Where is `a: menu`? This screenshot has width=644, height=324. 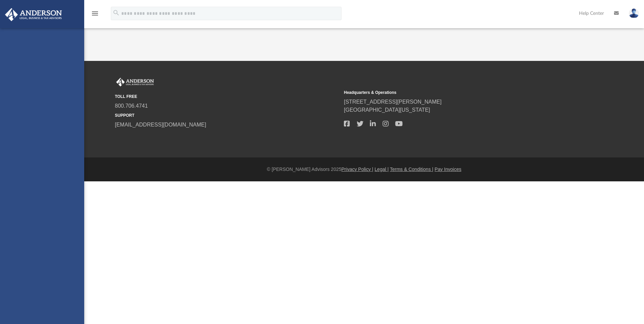
a: menu is located at coordinates (95, 15).